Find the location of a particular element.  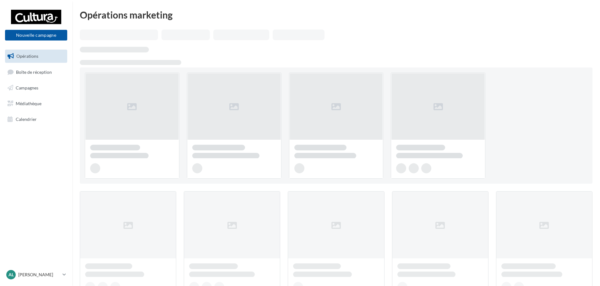

a: Boîte de réception is located at coordinates (36, 72).